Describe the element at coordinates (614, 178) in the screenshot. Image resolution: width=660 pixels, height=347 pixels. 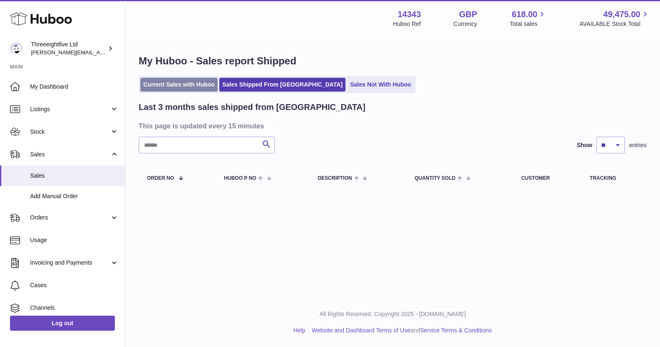
I see `div: Tracking` at that location.